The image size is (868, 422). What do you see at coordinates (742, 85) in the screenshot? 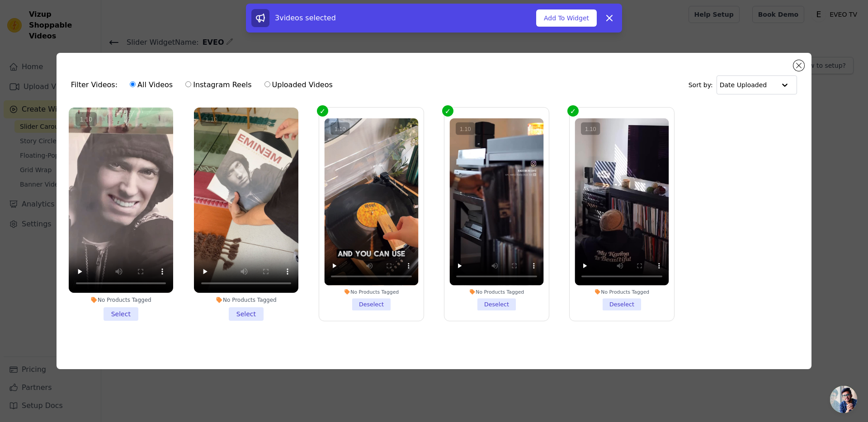
I see `div: Sort by:` at bounding box center [742, 85].